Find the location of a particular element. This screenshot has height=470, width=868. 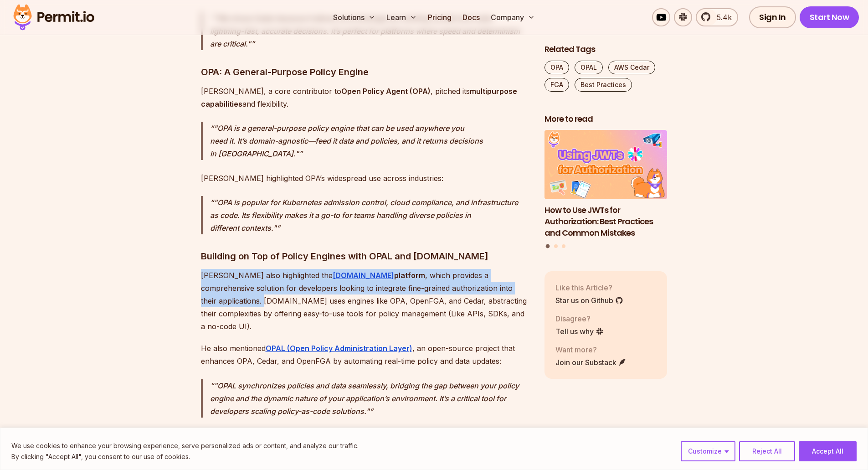

strong: platform is located at coordinates (410, 276).